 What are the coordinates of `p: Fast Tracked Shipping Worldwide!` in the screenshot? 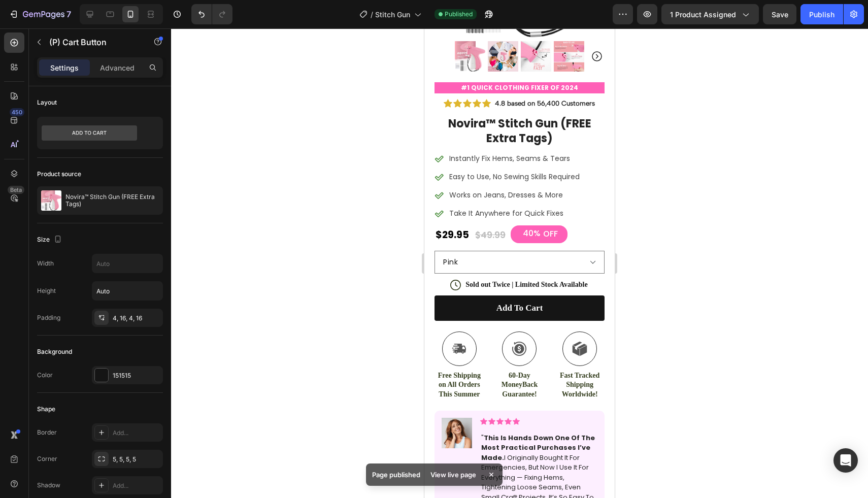 It's located at (155, 356).